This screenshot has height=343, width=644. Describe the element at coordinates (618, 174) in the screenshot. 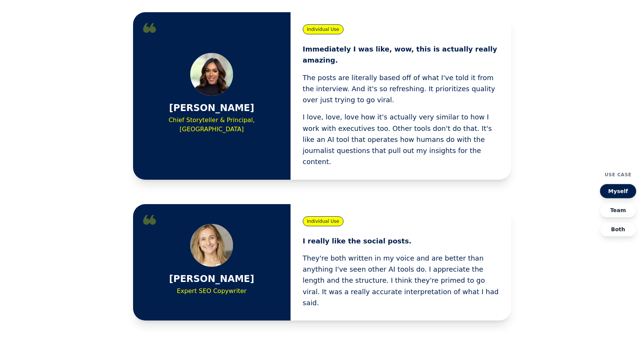

I see `h4: Use Case` at that location.